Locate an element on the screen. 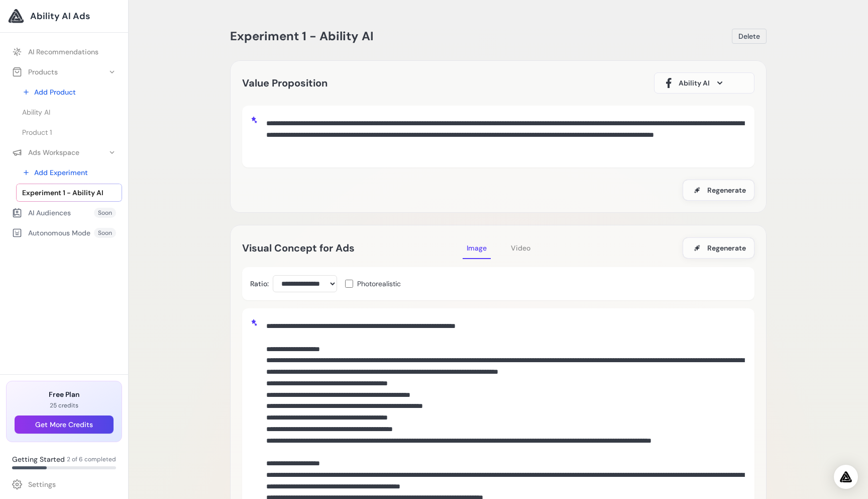 The width and height of the screenshot is (868, 499). div: AI Audiences is located at coordinates (41, 213).